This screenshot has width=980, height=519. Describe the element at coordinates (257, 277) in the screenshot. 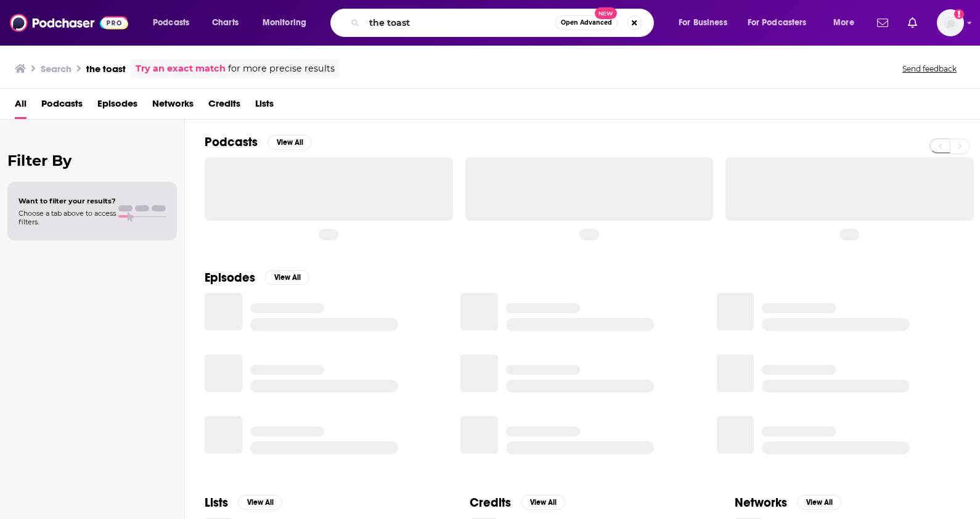

I see `a: EpisodesView All` at that location.